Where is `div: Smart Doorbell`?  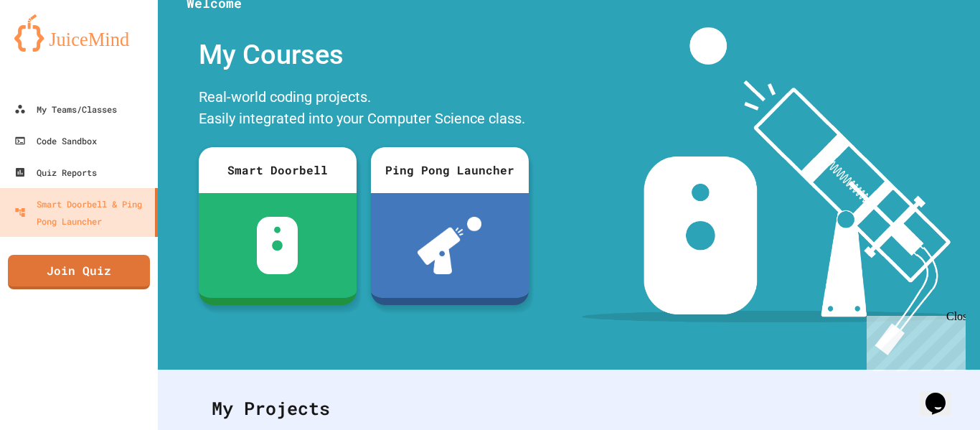 div: Smart Doorbell is located at coordinates (277, 170).